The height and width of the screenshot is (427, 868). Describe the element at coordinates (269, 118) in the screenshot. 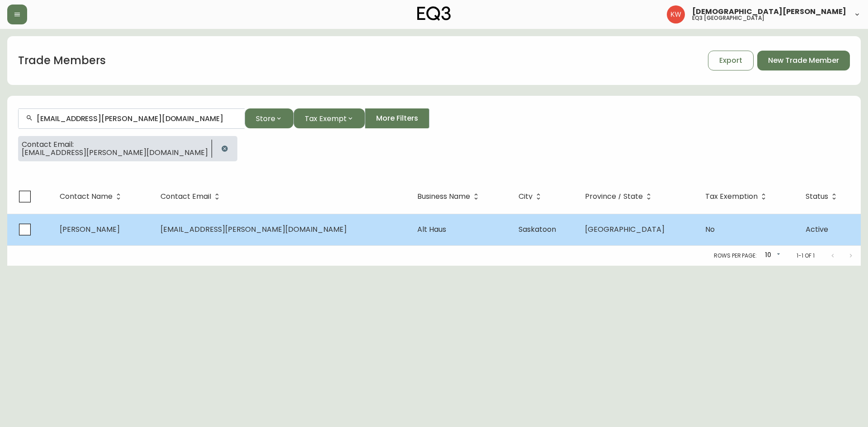

I see `button: Store` at that location.